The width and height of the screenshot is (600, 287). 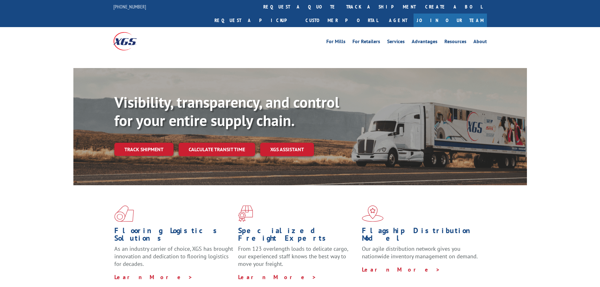 What do you see at coordinates (255, 20) in the screenshot?
I see `a: Request a pickup` at bounding box center [255, 20].